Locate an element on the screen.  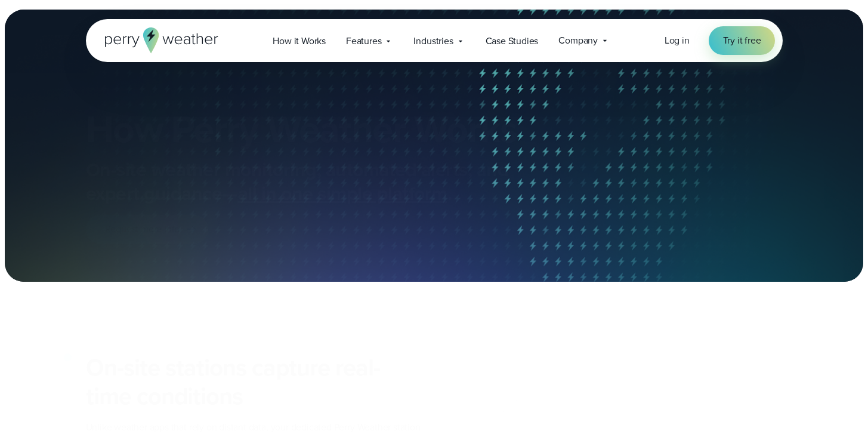
a: Try it free is located at coordinates (742, 40).